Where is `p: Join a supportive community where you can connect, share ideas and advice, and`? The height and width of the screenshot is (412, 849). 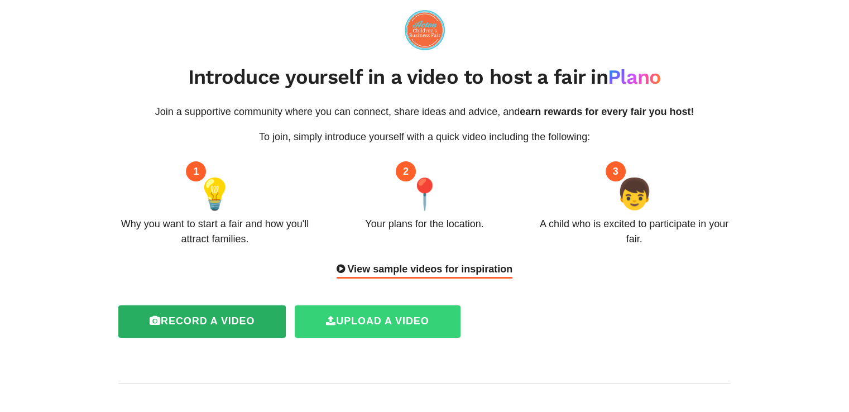 p: Join a supportive community where you can connect, share ideas and advice, and is located at coordinates (424, 112).